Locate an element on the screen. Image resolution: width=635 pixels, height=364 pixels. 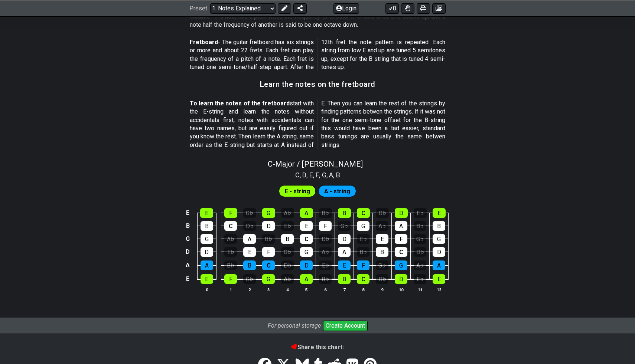
th: 8 is located at coordinates (363, 289).